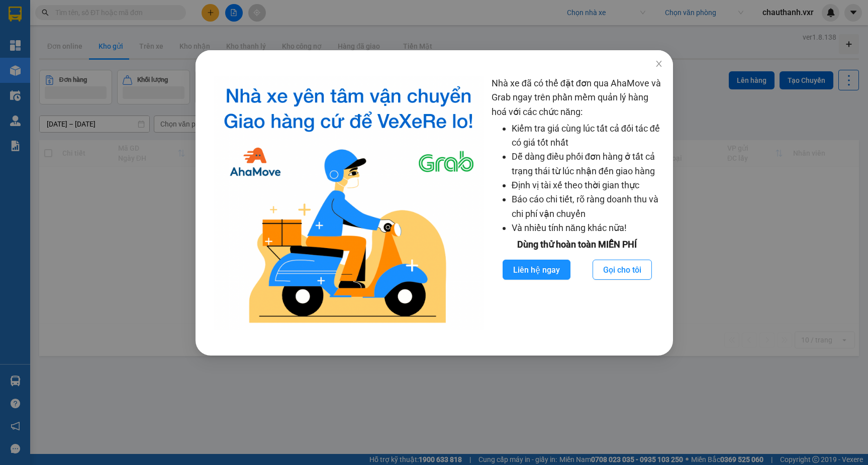 The height and width of the screenshot is (465, 868). What do you see at coordinates (577, 204) in the screenshot?
I see `div: Nhà xe đã có thể đặt đơn qua AhaMove và Grab ngay trên phần mềm quản lý hàng hoá với các chức năng:` at bounding box center [577, 204].